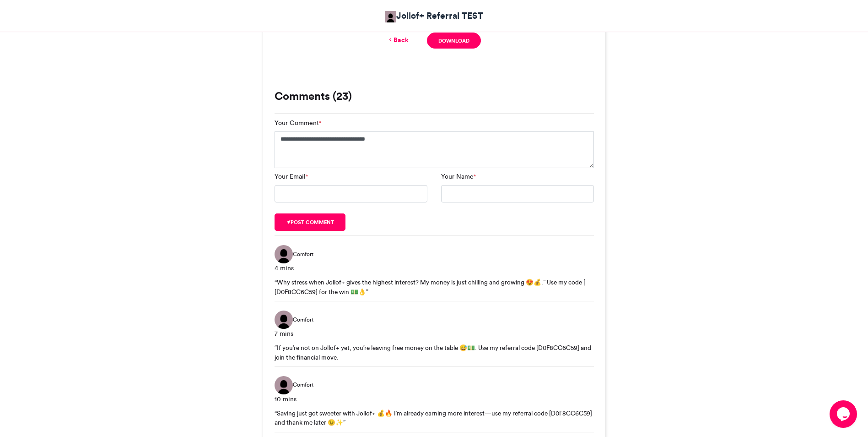  What do you see at coordinates (434, 15) in the screenshot?
I see `a: Jollof+ Referral TEST` at bounding box center [434, 15].